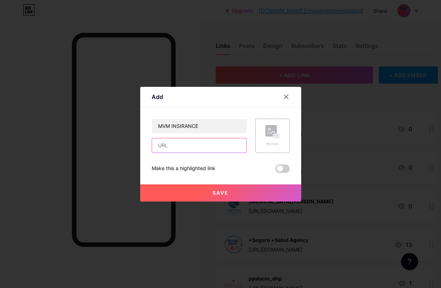 This screenshot has width=441, height=288. What do you see at coordinates (273, 144) in the screenshot?
I see `div: Picture` at bounding box center [273, 144].